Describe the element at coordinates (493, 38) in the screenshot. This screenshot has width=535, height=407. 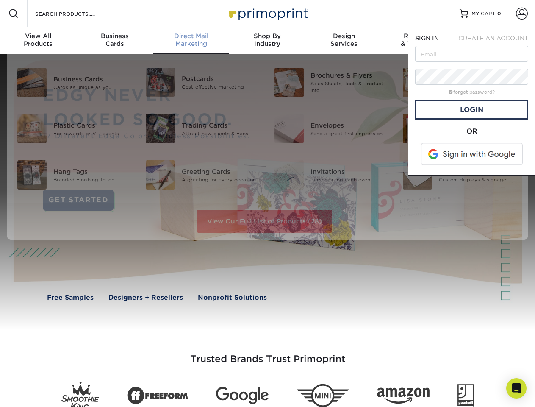
I see `span: CREATE AN ACCOUNT` at that location.